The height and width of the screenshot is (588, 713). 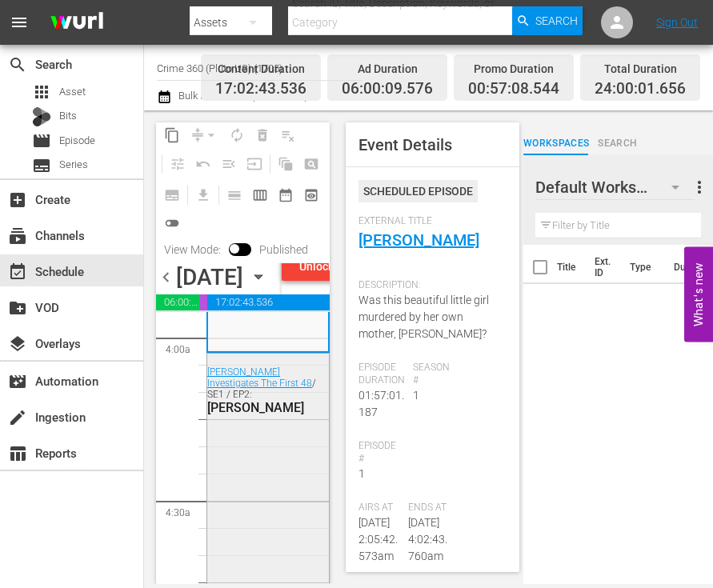 I want to click on div: Unlock and Edit, so click(x=317, y=267).